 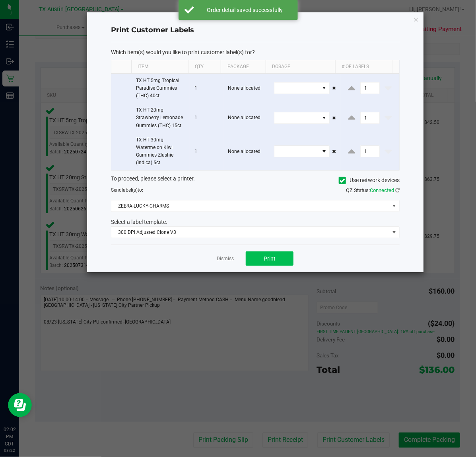 I want to click on th: Dosage, so click(x=300, y=67).